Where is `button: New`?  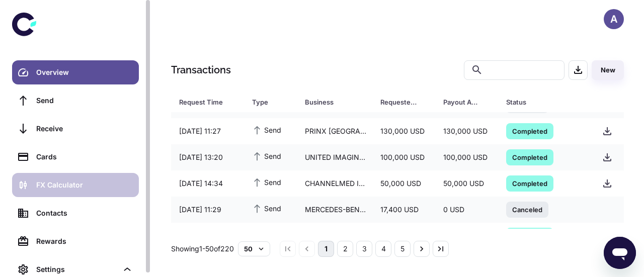
button: New is located at coordinates (608, 70).